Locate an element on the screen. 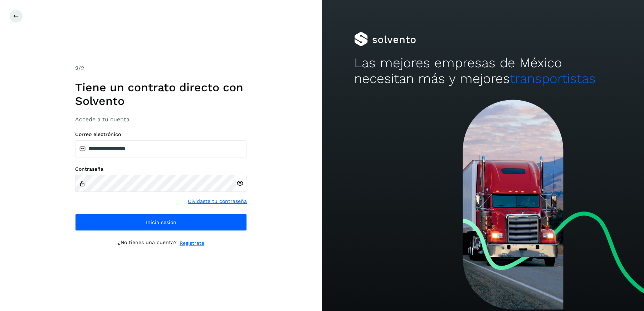 This screenshot has width=644, height=311. label: Correo electrónico is located at coordinates (161, 134).